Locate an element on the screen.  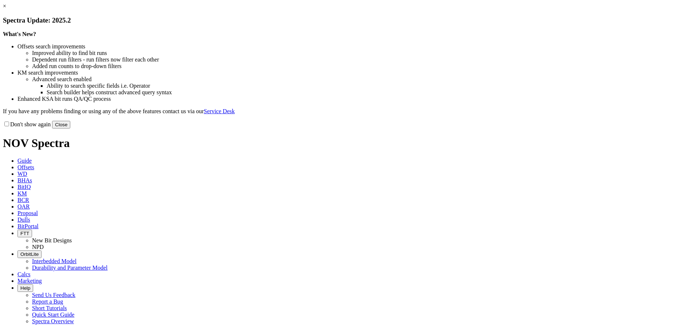
span: Proposal is located at coordinates (28, 213).